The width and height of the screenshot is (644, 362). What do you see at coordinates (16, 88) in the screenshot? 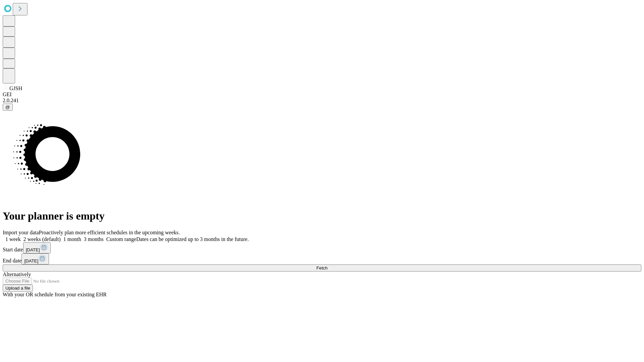
I see `span: GJSH` at bounding box center [16, 88].